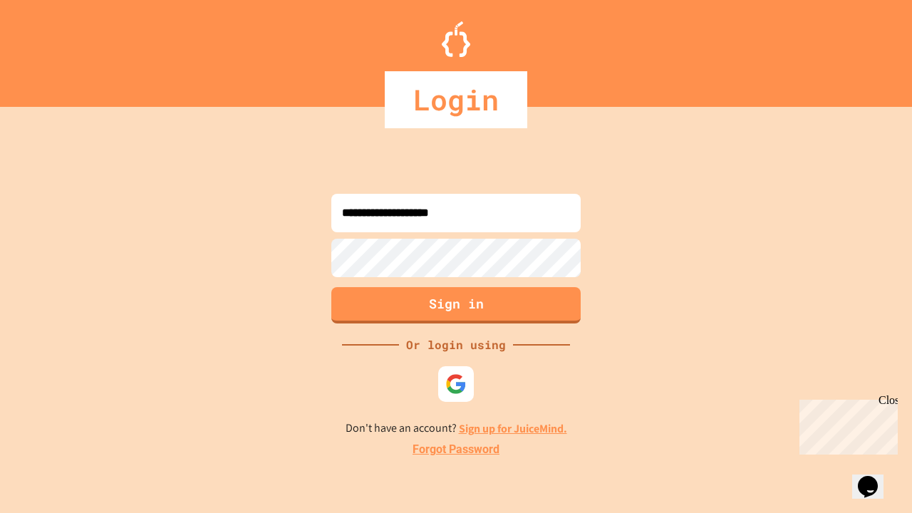 Image resolution: width=912 pixels, height=513 pixels. Describe the element at coordinates (456, 100) in the screenshot. I see `div: Login` at that location.